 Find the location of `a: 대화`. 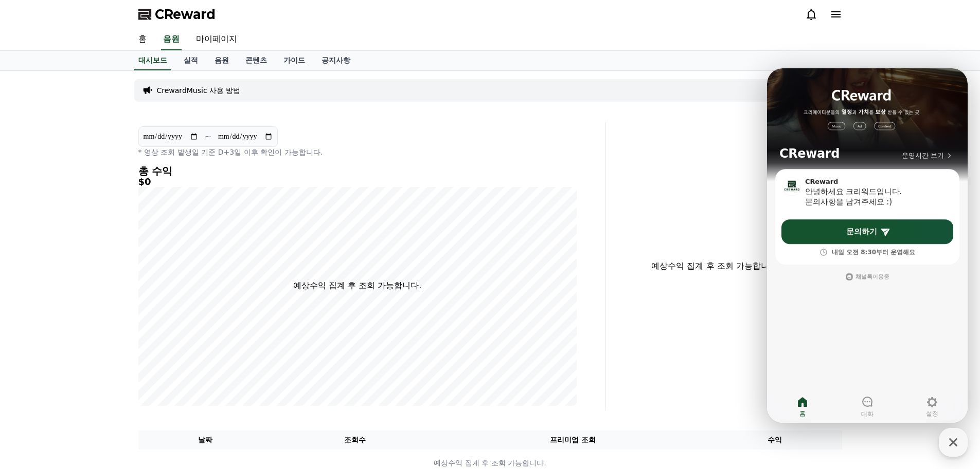

a: 대화 is located at coordinates (100, 339).